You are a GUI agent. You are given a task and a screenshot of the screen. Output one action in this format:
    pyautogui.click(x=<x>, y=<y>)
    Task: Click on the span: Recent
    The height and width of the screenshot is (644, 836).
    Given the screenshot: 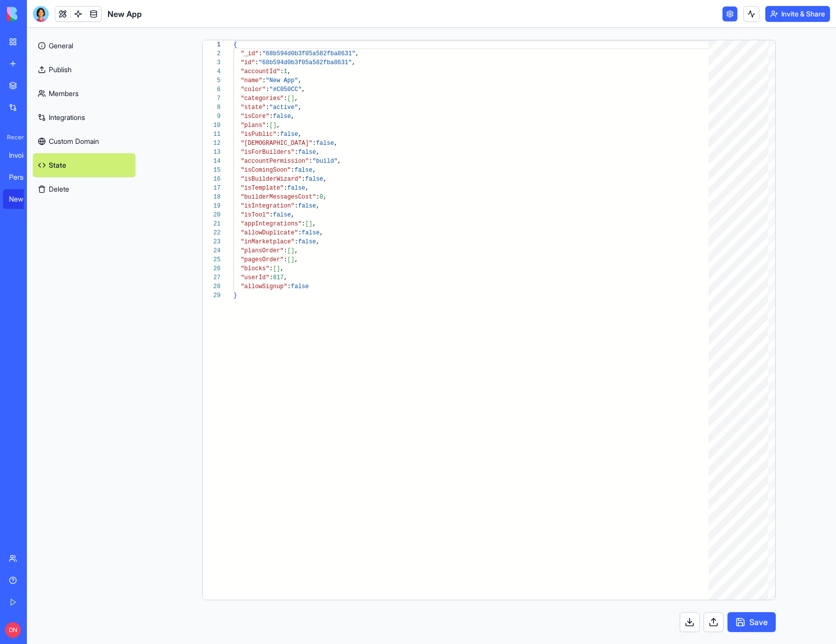 What is the action you would take?
    pyautogui.click(x=14, y=137)
    